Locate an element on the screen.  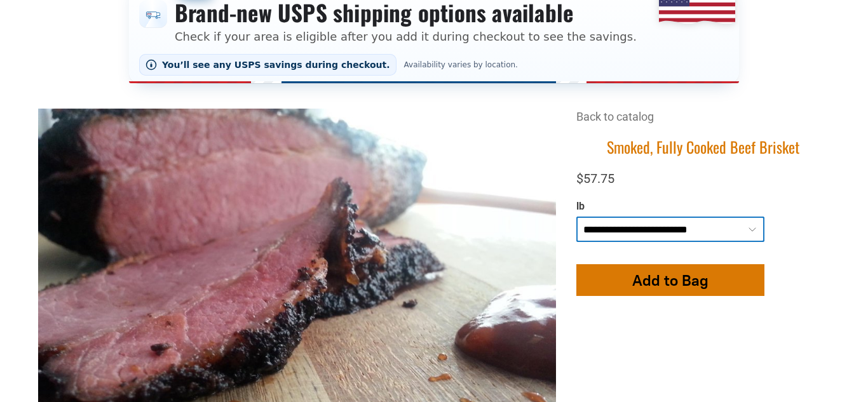
span: Availability varies by location. is located at coordinates (460, 65).